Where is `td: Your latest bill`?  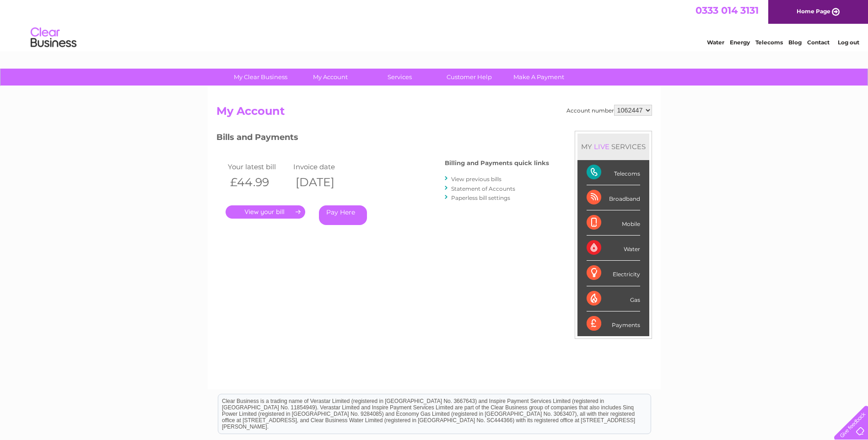 td: Your latest bill is located at coordinates (259, 167).